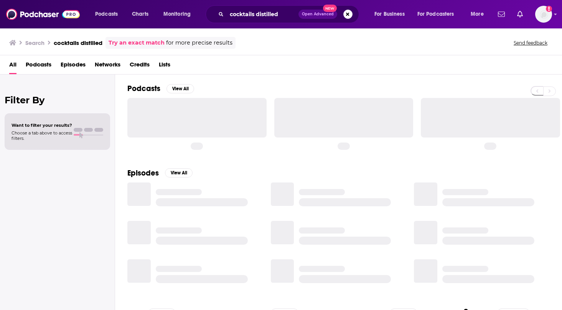 The height and width of the screenshot is (310, 562). What do you see at coordinates (199, 43) in the screenshot?
I see `span: for more precise results` at bounding box center [199, 43].